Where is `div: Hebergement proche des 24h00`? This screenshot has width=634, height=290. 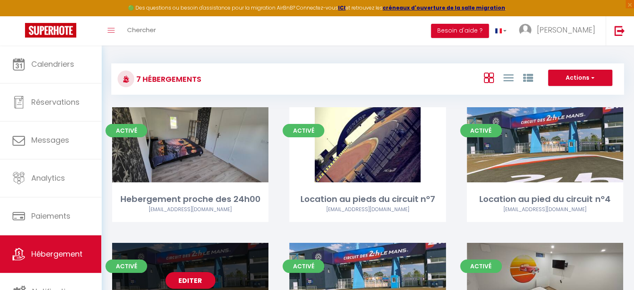 div: Hebergement proche des 24h00 is located at coordinates (190, 199).